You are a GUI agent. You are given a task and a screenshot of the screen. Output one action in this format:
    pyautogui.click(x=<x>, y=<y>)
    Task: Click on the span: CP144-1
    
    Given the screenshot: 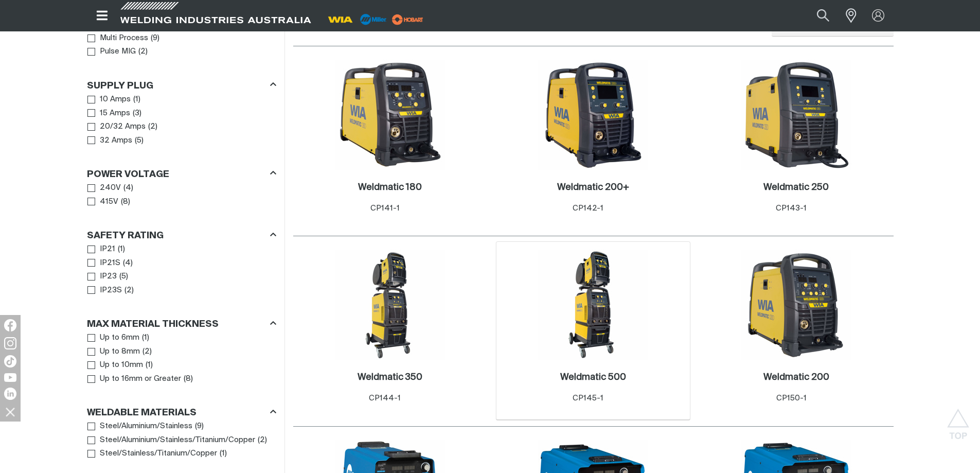 What is the action you would take?
    pyautogui.click(x=385, y=398)
    